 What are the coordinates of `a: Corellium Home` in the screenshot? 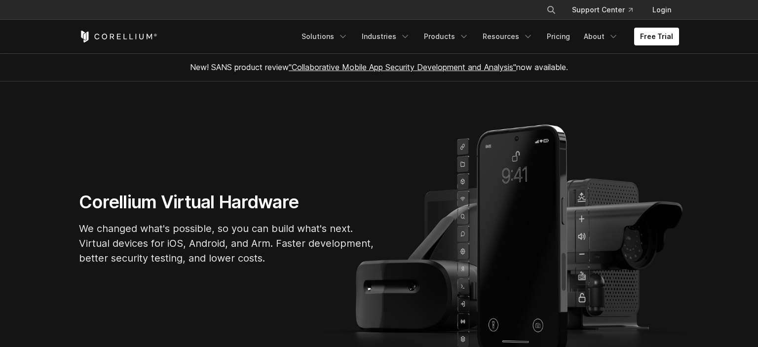 It's located at (118, 37).